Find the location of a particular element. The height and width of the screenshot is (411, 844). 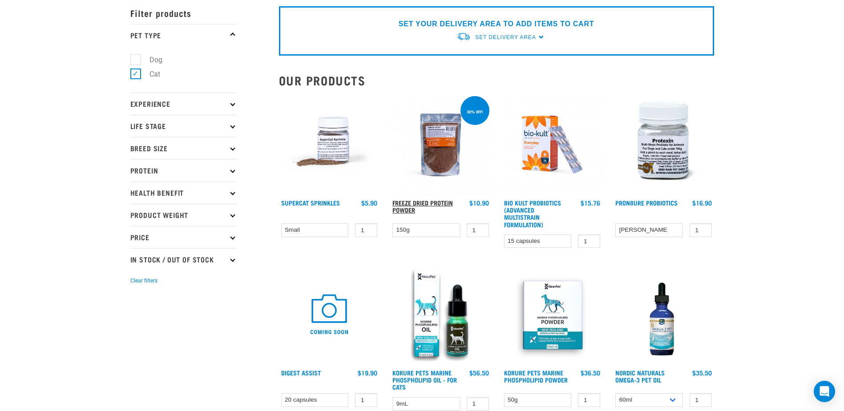

img: Cat MP Oilsmaller 1024x1024 is located at coordinates (441, 314).